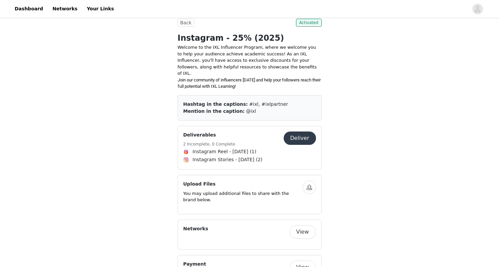 The width and height of the screenshot is (499, 267). Describe the element at coordinates (186, 160) in the screenshot. I see `img: Instagram Icon` at that location.